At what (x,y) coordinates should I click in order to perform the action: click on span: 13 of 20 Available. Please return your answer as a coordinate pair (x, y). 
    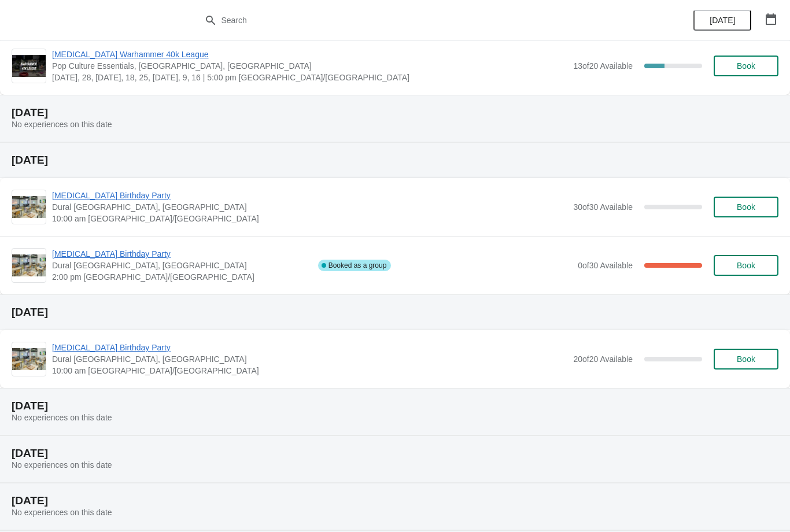
    Looking at the image, I should click on (602, 66).